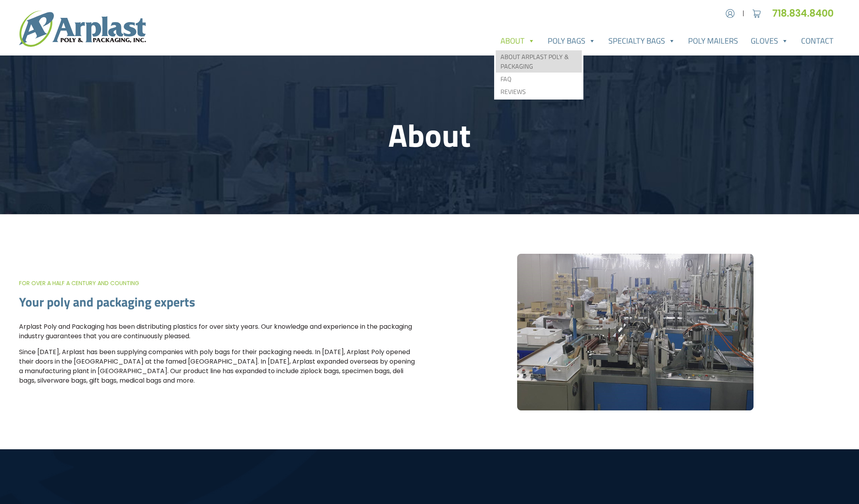 This screenshot has height=504, width=859. I want to click on a: Poly Mailers, so click(713, 41).